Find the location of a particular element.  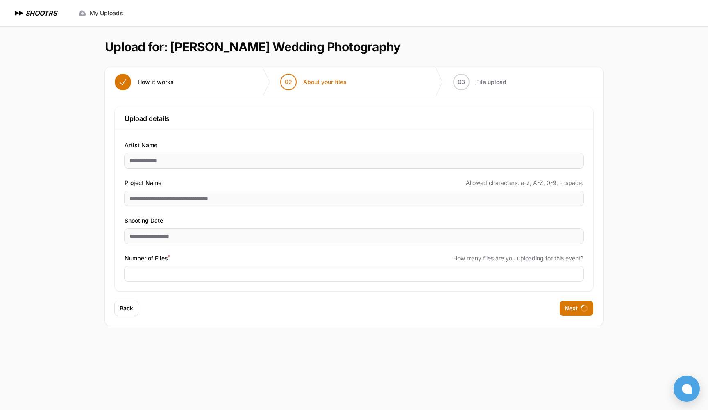

span: File upload is located at coordinates (491, 82).